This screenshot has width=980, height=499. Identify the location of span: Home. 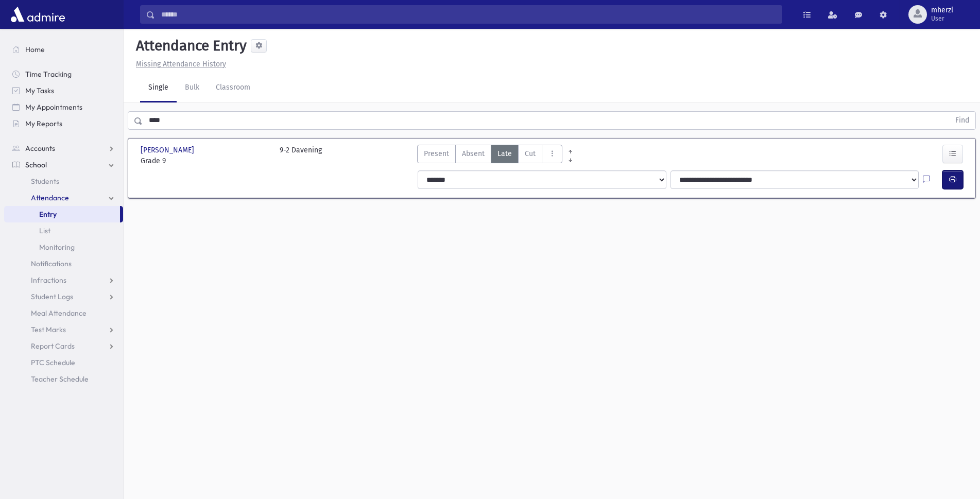
(35, 49).